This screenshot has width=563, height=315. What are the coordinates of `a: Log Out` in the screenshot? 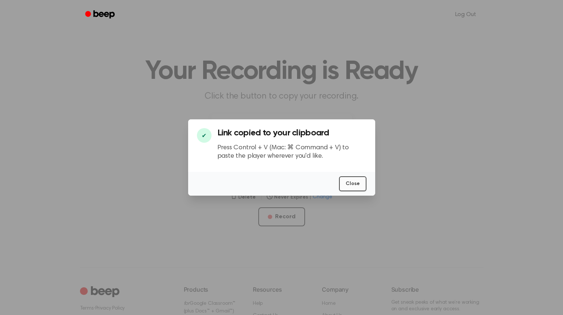 It's located at (466, 15).